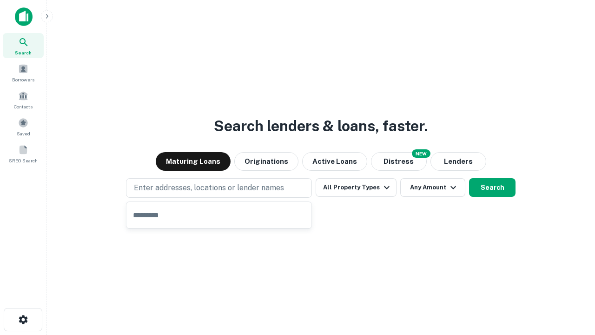  Describe the element at coordinates (23, 126) in the screenshot. I see `div: Saved` at that location.